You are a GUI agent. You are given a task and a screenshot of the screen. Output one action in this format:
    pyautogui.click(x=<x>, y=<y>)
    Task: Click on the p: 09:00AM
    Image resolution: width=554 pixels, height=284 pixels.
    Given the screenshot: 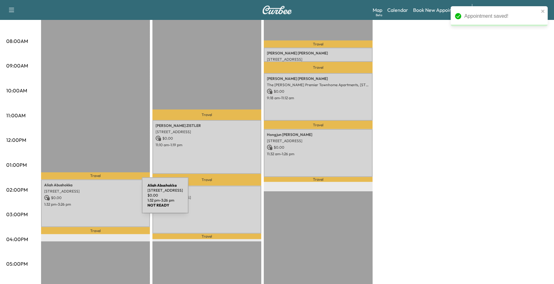 What is the action you would take?
    pyautogui.click(x=17, y=66)
    